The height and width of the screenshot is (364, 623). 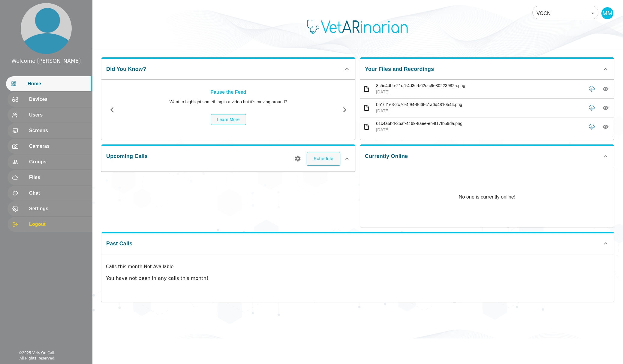 What do you see at coordinates (480, 104) in the screenshot?
I see `p: b516f1e3-2c76-4f94-866f-c1a6d4810544.png` at bounding box center [480, 104].